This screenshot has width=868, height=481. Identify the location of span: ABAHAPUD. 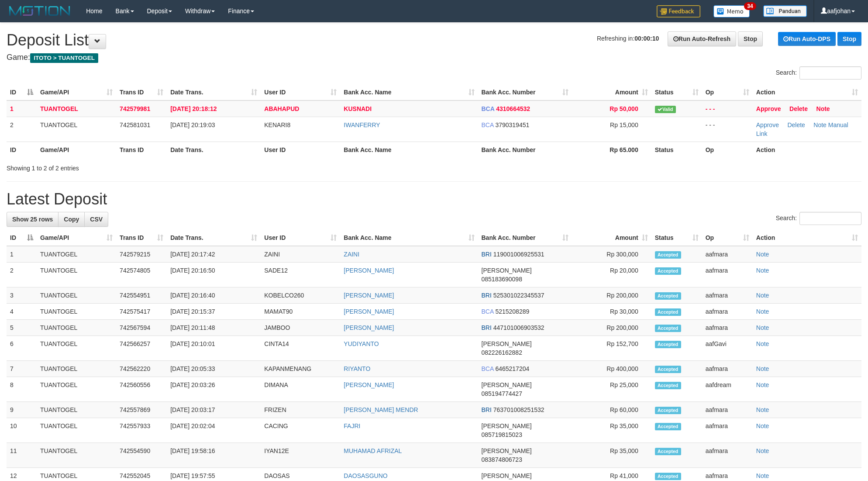
(282, 109).